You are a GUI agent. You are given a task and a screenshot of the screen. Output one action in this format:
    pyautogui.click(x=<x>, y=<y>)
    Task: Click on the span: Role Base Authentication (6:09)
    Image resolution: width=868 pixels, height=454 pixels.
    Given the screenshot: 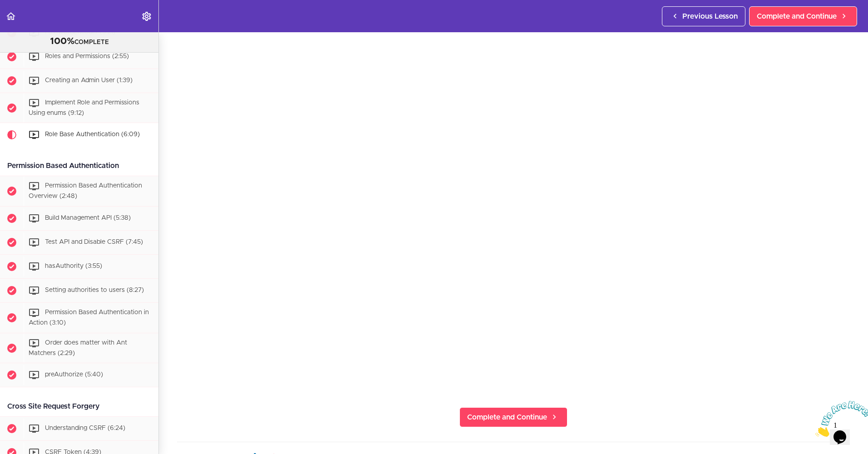 What is the action you would take?
    pyautogui.click(x=92, y=135)
    